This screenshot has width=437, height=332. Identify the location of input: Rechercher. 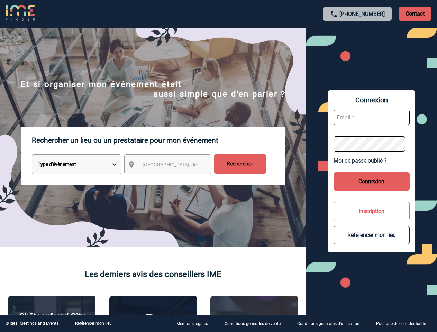
(240, 164).